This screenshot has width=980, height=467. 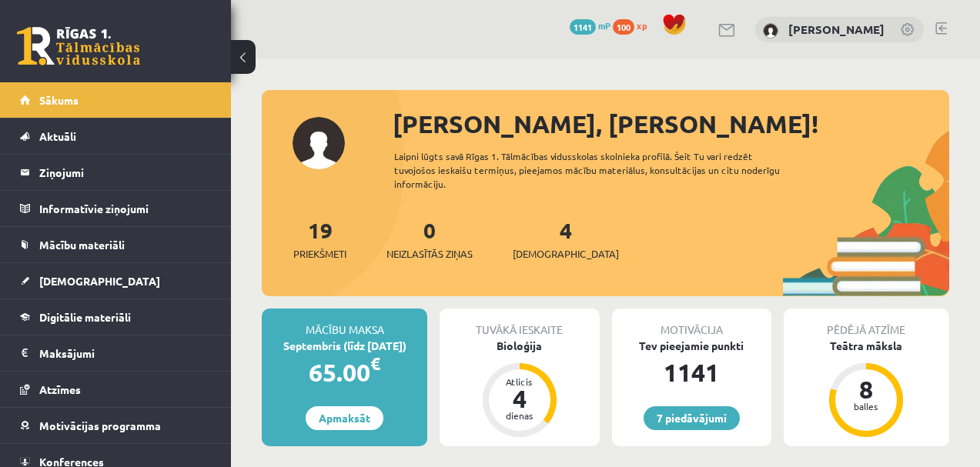 What do you see at coordinates (125, 353) in the screenshot?
I see `legend: Maksājumi` at bounding box center [125, 353].